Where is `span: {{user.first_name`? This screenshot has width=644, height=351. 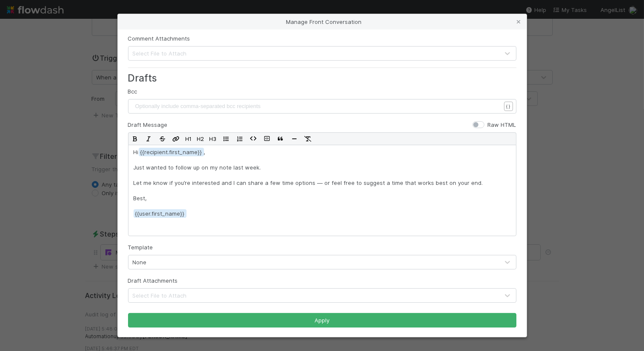
span: {{user.first_name is located at coordinates (160, 214).